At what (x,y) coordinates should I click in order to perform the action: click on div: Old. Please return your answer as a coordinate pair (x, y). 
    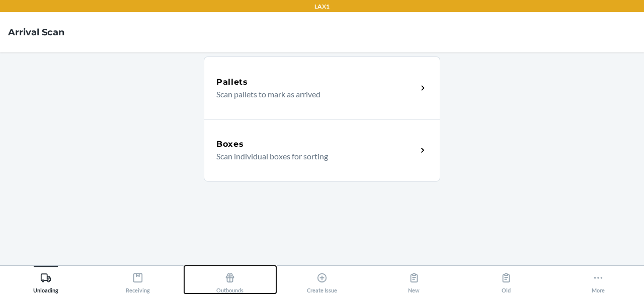
    Looking at the image, I should click on (506, 281).